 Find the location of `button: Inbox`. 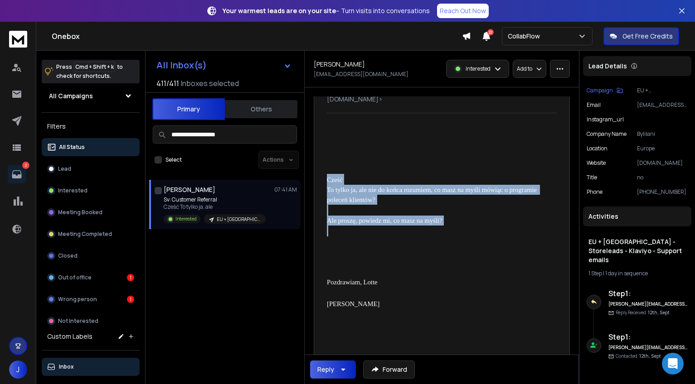

button: Inbox is located at coordinates (91, 367).